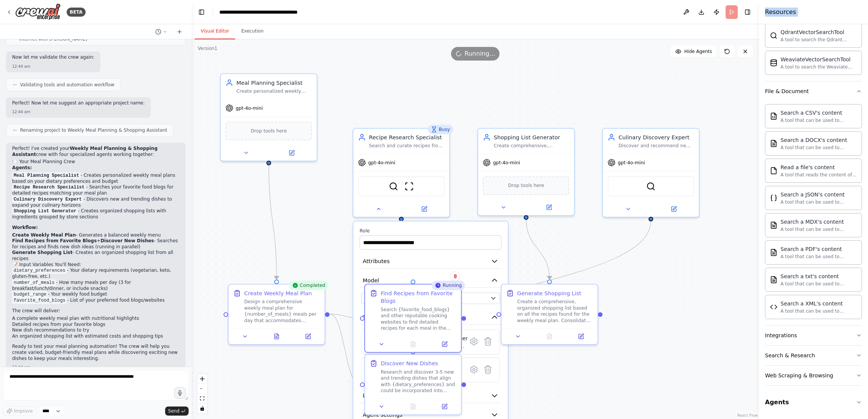 The height and width of the screenshot is (419, 868). Describe the element at coordinates (819, 32) in the screenshot. I see `div: QdrantVectorSearchTool` at that location.